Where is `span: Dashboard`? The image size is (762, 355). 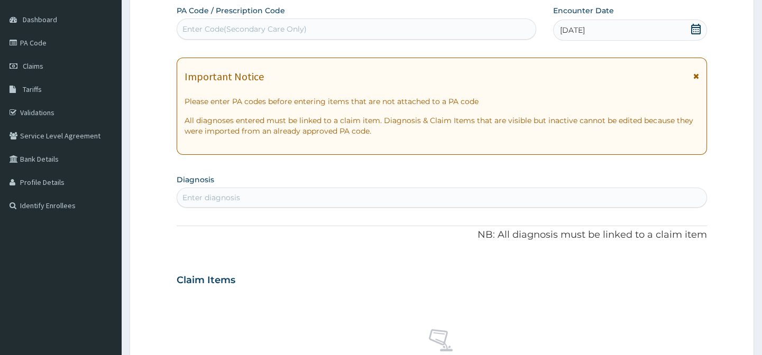
span: Dashboard is located at coordinates (40, 20).